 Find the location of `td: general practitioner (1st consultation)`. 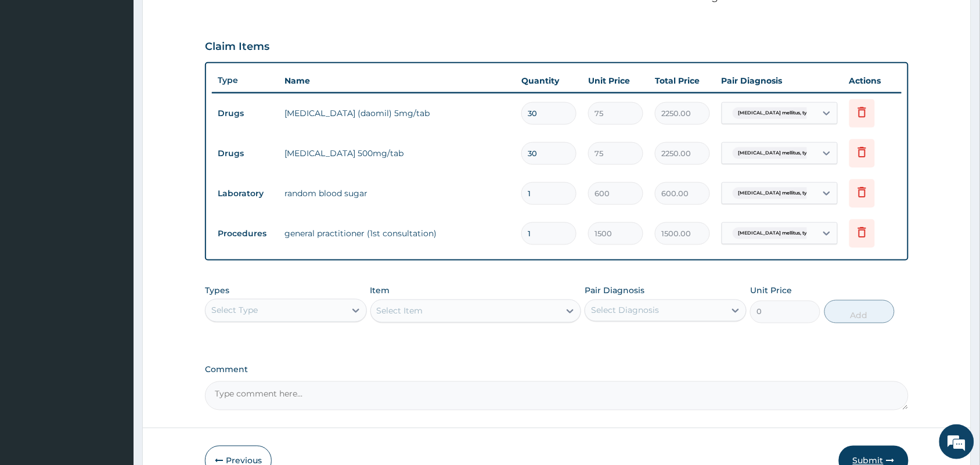

td: general practitioner (1st consultation) is located at coordinates (397, 234).